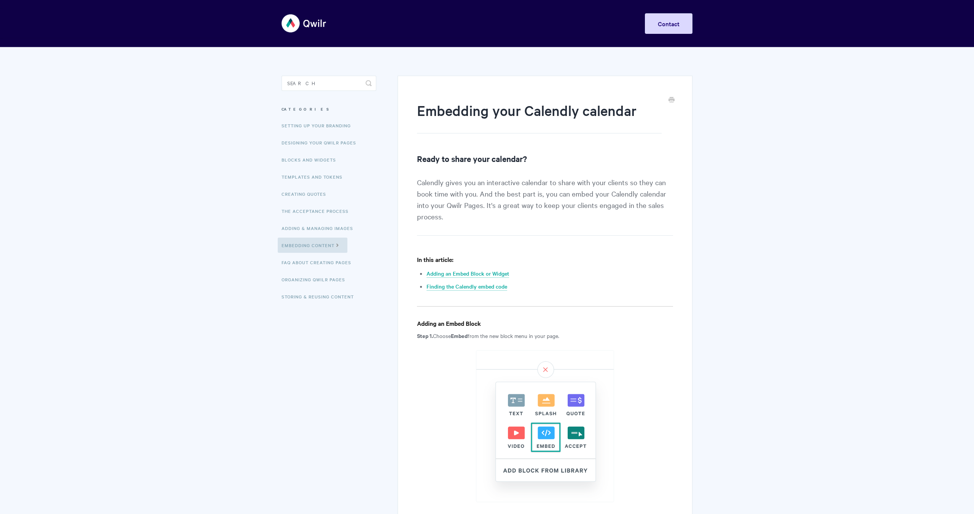 The width and height of the screenshot is (974, 514). Describe the element at coordinates (671, 100) in the screenshot. I see `a: Print this Article` at that location.